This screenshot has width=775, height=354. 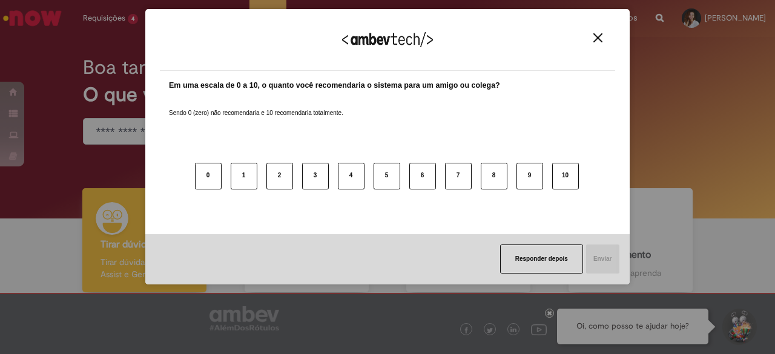 I want to click on button: Responder depois, so click(x=541, y=259).